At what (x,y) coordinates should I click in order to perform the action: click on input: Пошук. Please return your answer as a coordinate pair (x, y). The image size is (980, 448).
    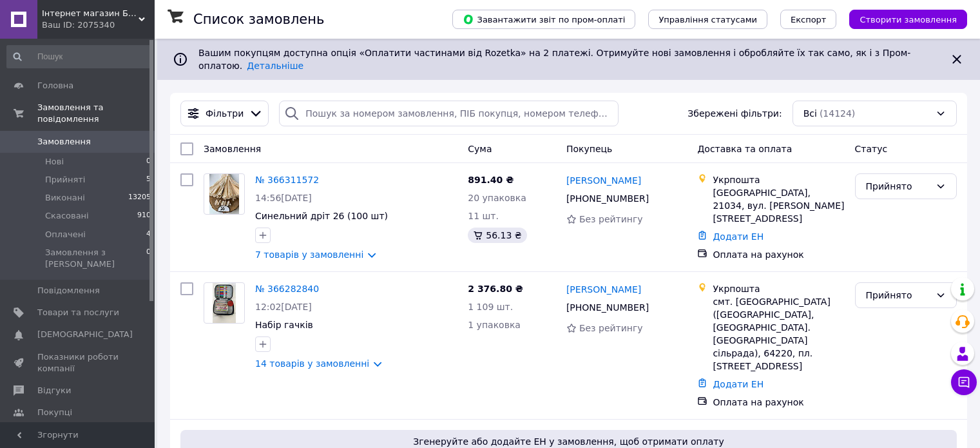
    Looking at the image, I should click on (79, 57).